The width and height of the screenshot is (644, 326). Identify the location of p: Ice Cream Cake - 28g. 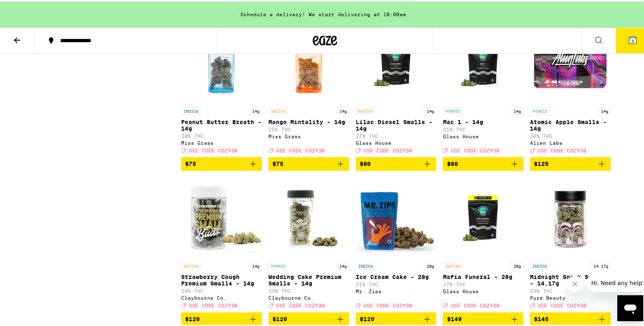
(396, 275).